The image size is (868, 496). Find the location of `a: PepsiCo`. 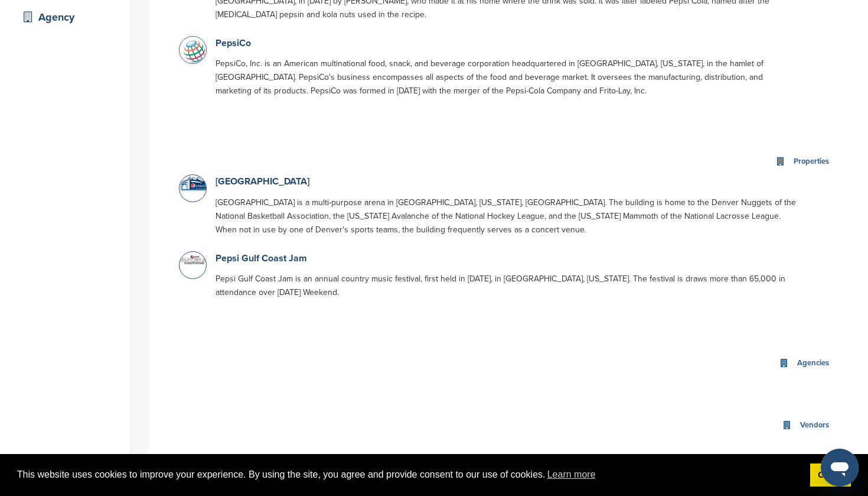

a: PepsiCo is located at coordinates (233, 43).